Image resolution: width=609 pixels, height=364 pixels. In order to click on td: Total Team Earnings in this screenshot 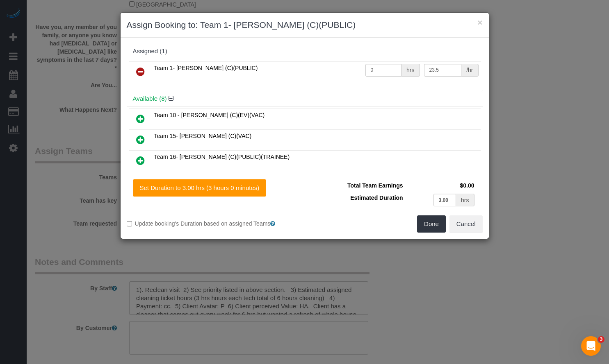, I will do `click(359, 185)`.